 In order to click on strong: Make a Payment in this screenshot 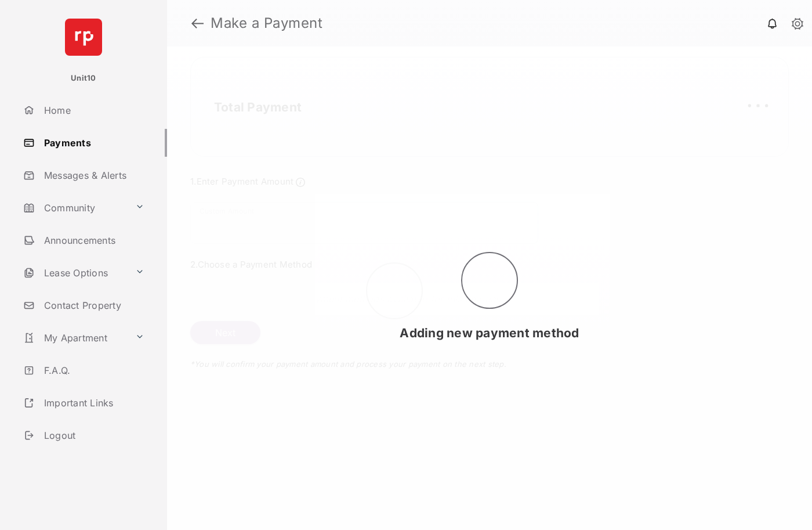, I will do `click(266, 23)`.